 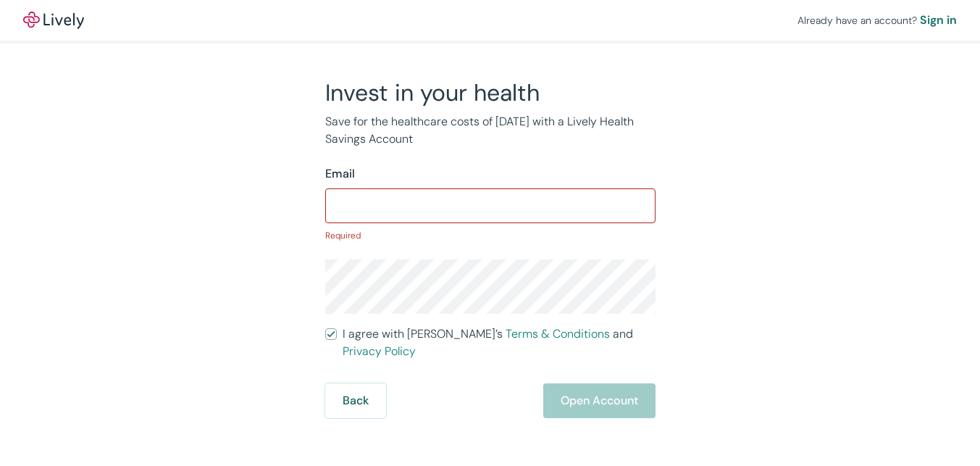 I want to click on button: Back, so click(x=355, y=400).